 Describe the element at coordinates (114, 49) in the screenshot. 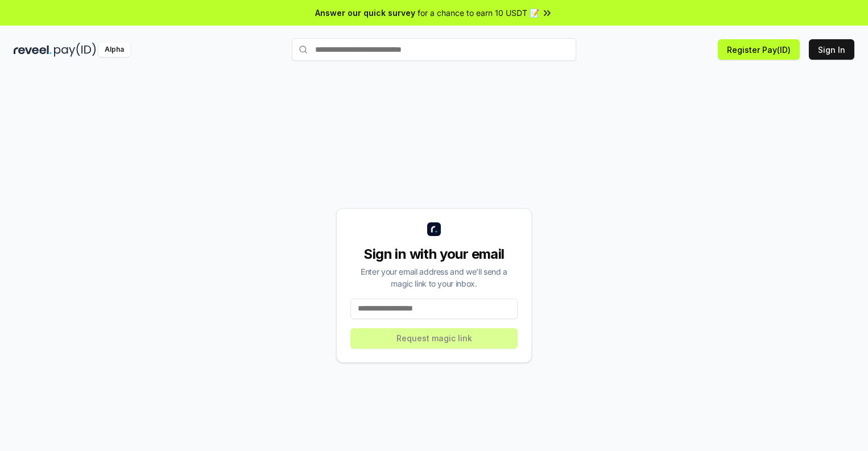

I see `div: Alpha` at that location.